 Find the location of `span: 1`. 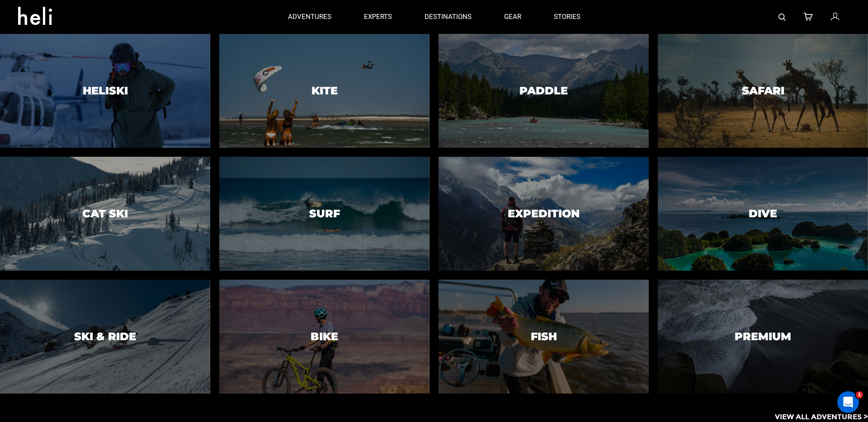

span: 1 is located at coordinates (860, 395).